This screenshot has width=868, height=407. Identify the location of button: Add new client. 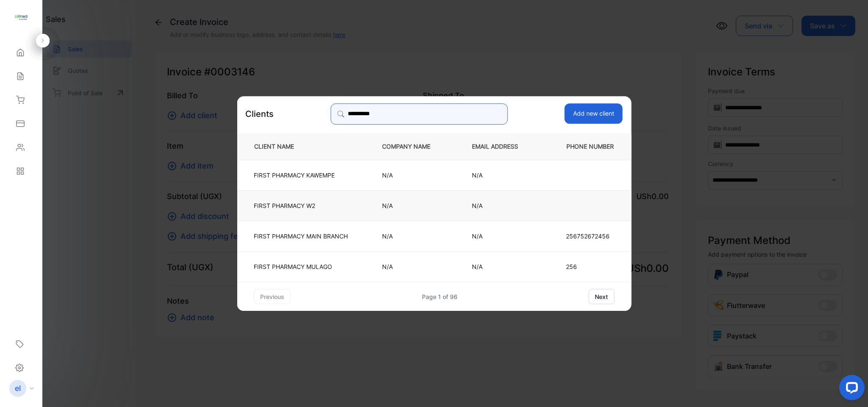
(593, 113).